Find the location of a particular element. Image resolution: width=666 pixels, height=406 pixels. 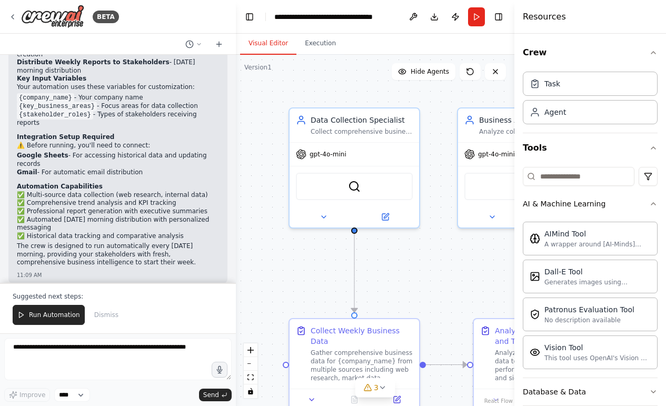

p: Your automation uses these variables for customization: is located at coordinates (118, 87).